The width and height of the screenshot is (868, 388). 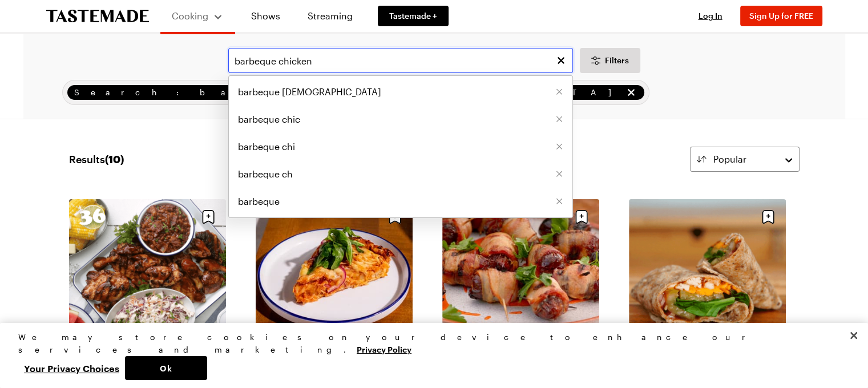 What do you see at coordinates (414, 16) in the screenshot?
I see `span: Tastemade +` at bounding box center [414, 16].